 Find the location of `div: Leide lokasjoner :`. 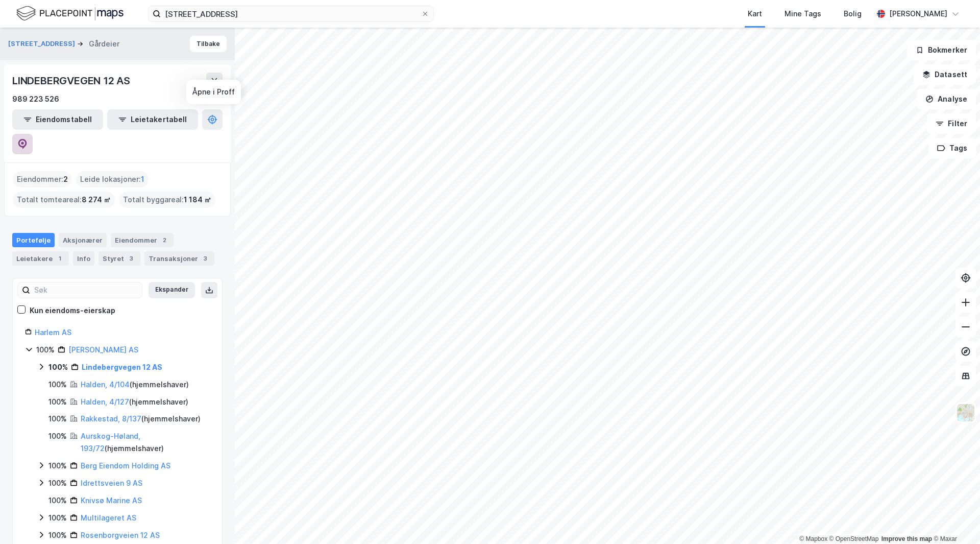

div: Leide lokasjoner : is located at coordinates (112, 179).